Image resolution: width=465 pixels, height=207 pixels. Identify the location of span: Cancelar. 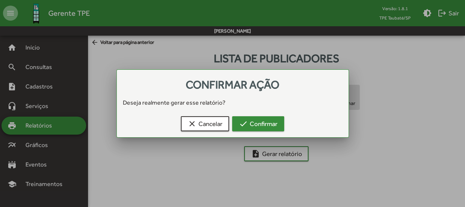
(205, 124).